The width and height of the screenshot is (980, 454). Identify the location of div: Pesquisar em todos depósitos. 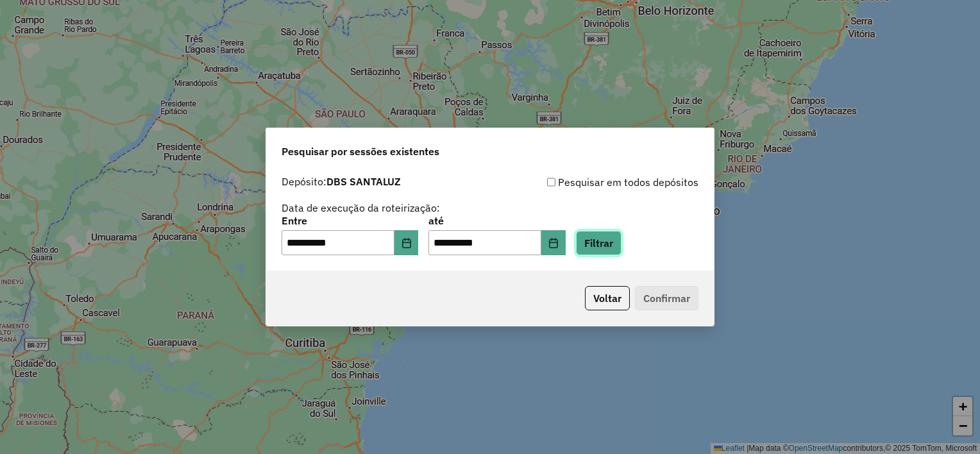
(594, 182).